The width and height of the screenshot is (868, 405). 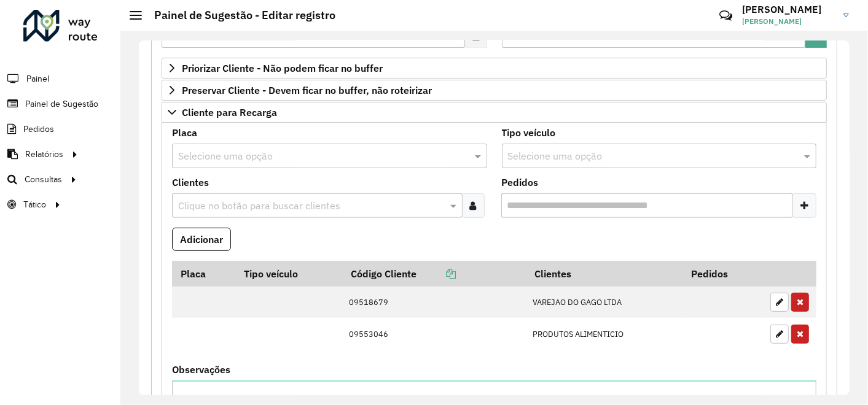 What do you see at coordinates (229, 112) in the screenshot?
I see `span: Cliente para Recarga` at bounding box center [229, 112].